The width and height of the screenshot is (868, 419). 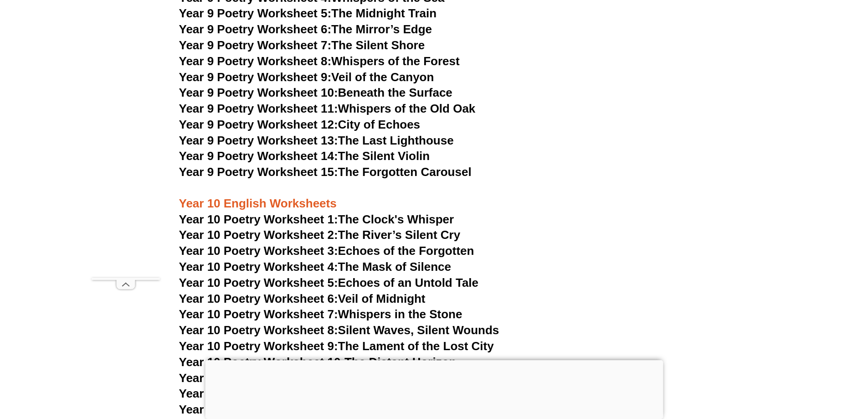 What do you see at coordinates (262, 362) in the screenshot?
I see `span: Year 10 Poetry Worksheet 10:` at bounding box center [262, 362].